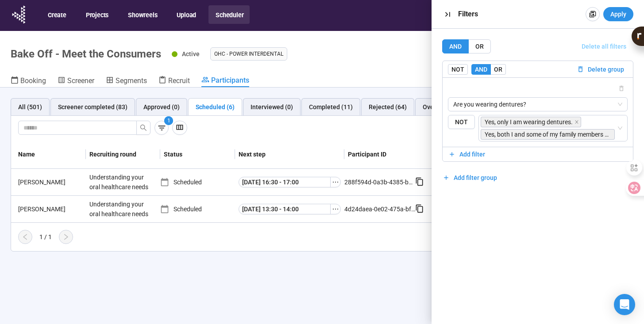 The height and width of the screenshot is (324, 644). I want to click on a: Screener, so click(76, 81).